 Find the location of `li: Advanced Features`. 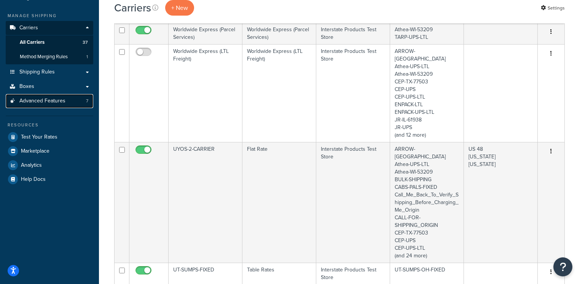

li: Advanced Features is located at coordinates (49, 101).